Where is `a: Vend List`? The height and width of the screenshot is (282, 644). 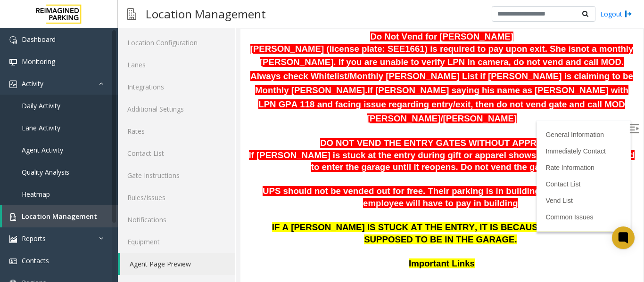
a: Vend List is located at coordinates (318, 171).